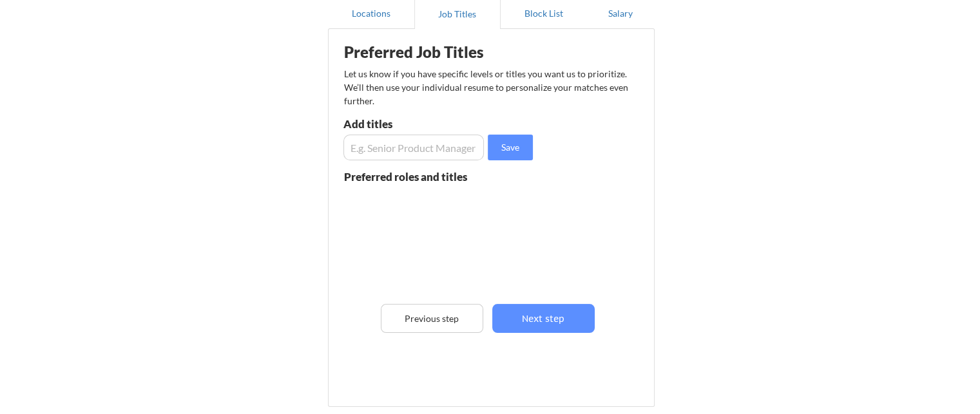  What do you see at coordinates (413, 176) in the screenshot?
I see `div: Preferred roles and titles` at bounding box center [413, 176].